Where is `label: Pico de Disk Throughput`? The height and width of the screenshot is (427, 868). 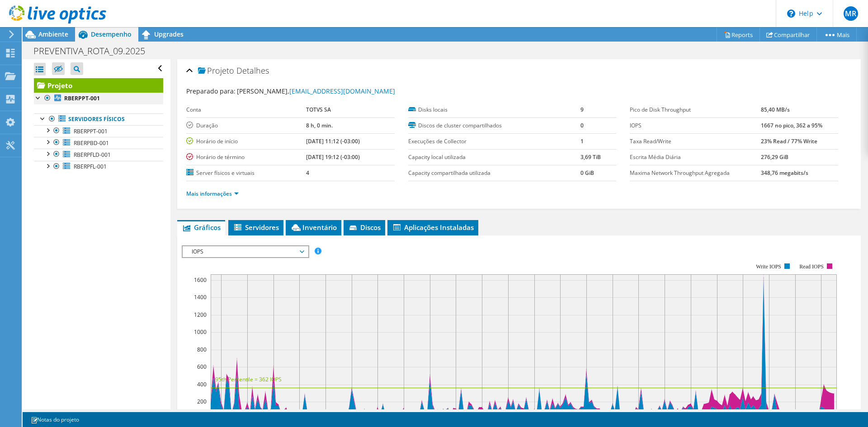 label: Pico de Disk Throughput is located at coordinates (695, 110).